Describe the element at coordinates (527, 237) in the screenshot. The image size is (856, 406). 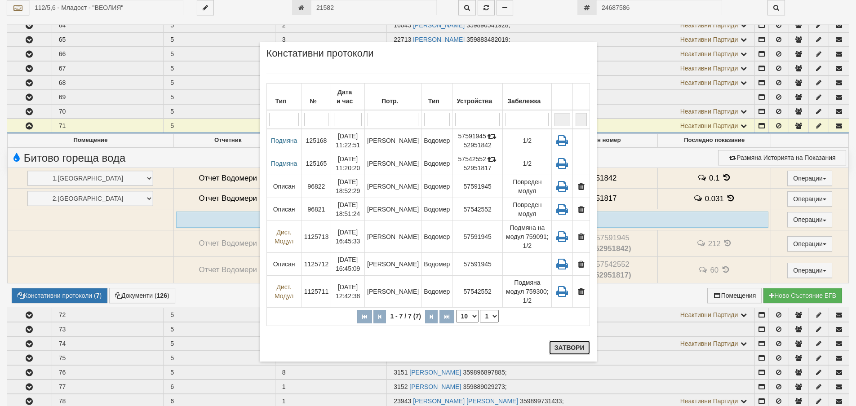
I see `td: Подмяна на модул 759091; 1/2` at that location.